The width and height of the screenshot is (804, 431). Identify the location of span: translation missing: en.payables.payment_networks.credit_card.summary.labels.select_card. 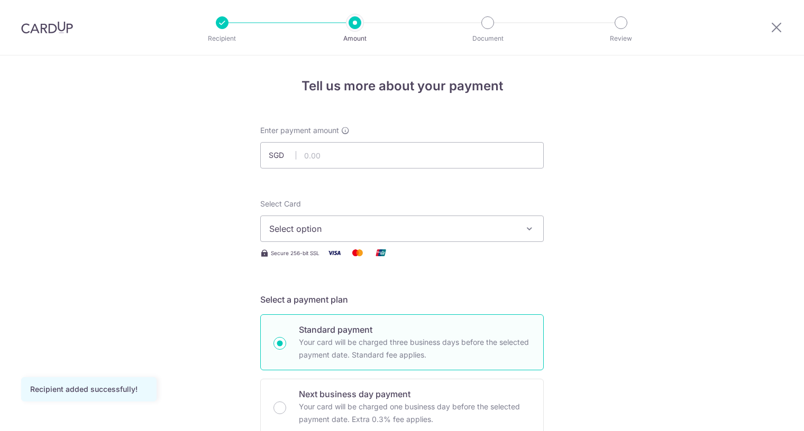
(280, 204).